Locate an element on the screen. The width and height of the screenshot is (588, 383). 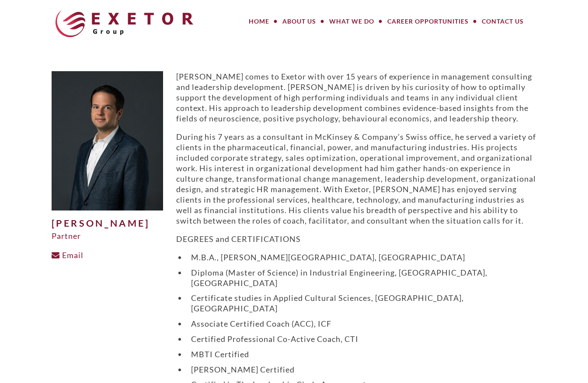
img: The Exetor Group is located at coordinates (124, 24).